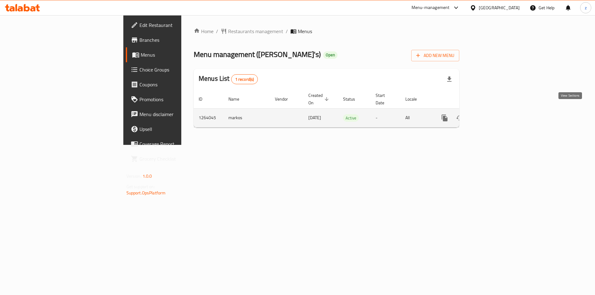 The width and height of the screenshot is (595, 295). Describe the element at coordinates (351, 118) in the screenshot. I see `span: Active` at that location.